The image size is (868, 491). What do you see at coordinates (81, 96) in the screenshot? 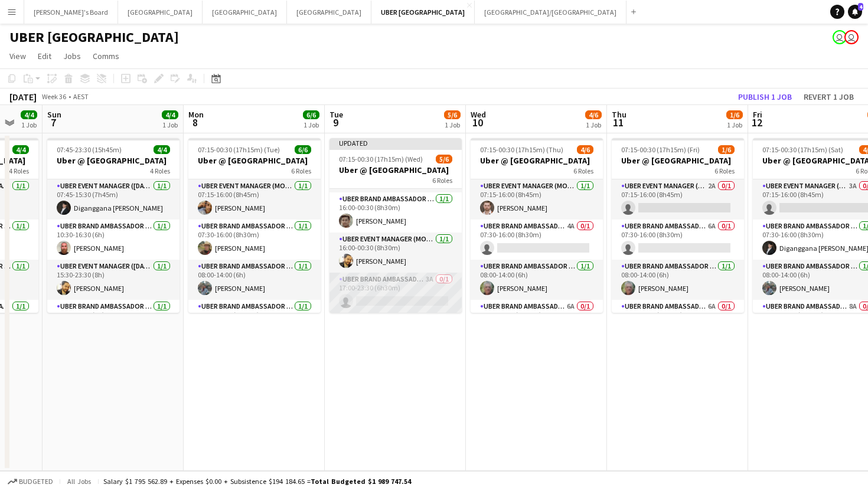
I see `div: AEST` at bounding box center [81, 96].